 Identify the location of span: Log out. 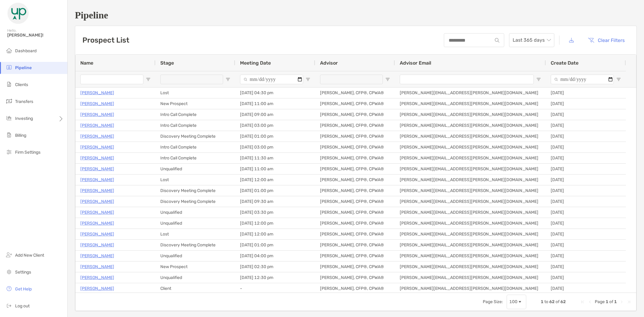
(22, 305).